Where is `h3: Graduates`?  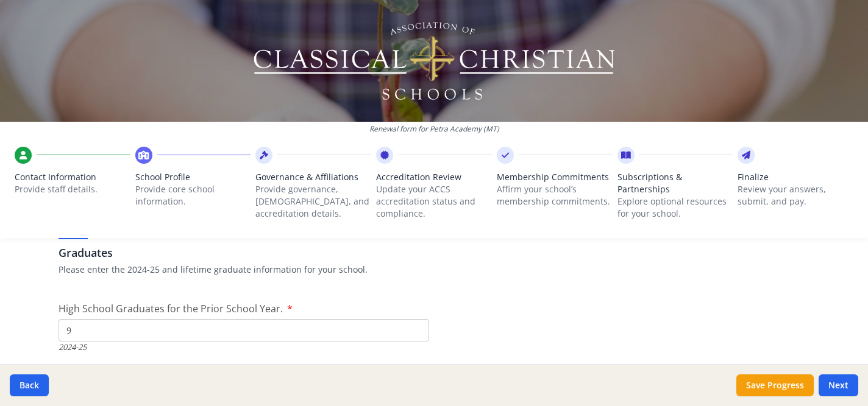 h3: Graduates is located at coordinates (434, 253).